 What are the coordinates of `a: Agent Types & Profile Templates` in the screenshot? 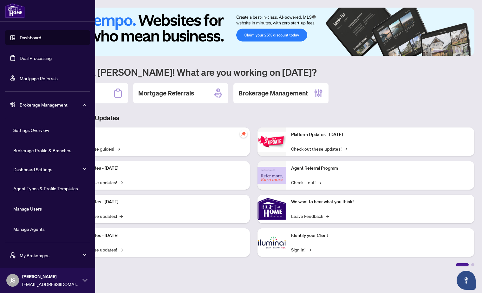 It's located at (46, 188).